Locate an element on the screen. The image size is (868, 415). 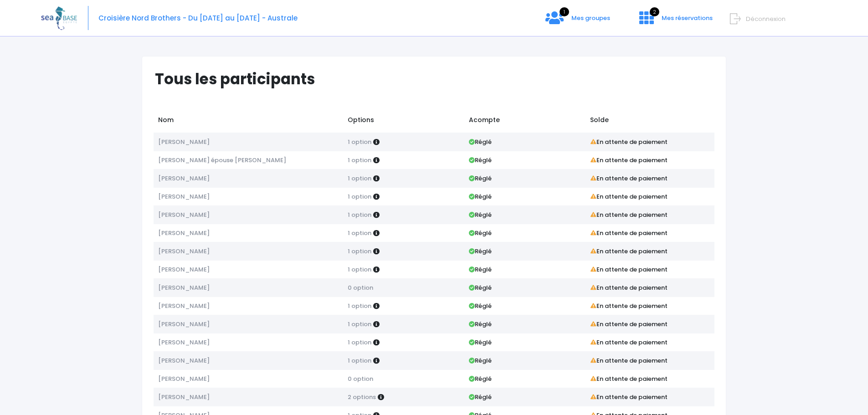
td: Acompte is located at coordinates (525, 121).